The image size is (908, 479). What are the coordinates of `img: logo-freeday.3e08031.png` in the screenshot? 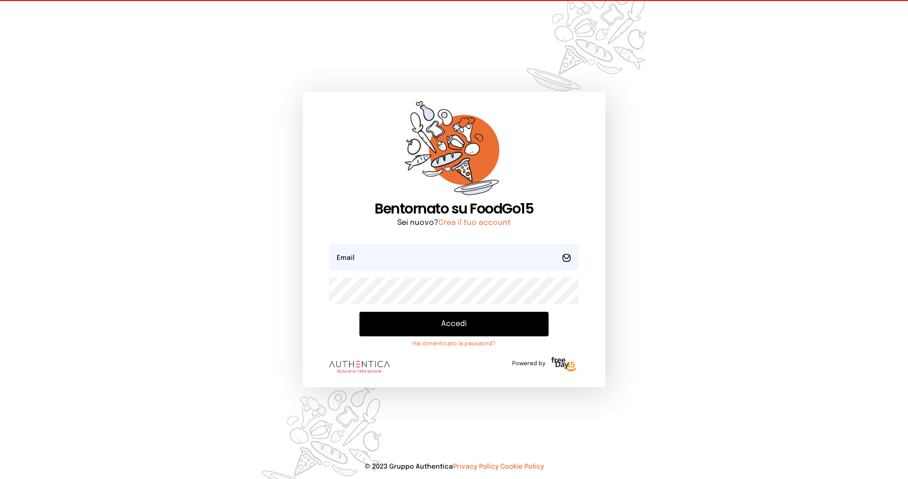 It's located at (564, 365).